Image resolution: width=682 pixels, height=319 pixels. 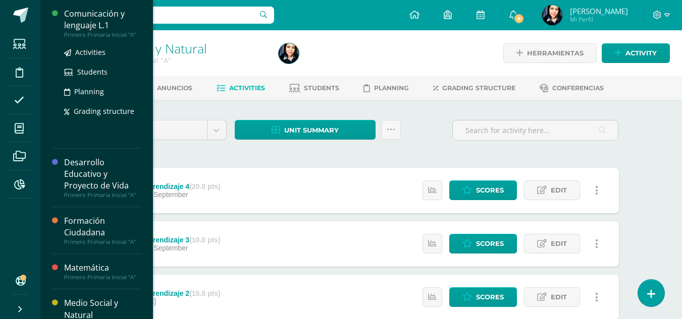 I want to click on div: Matemática, so click(x=102, y=268).